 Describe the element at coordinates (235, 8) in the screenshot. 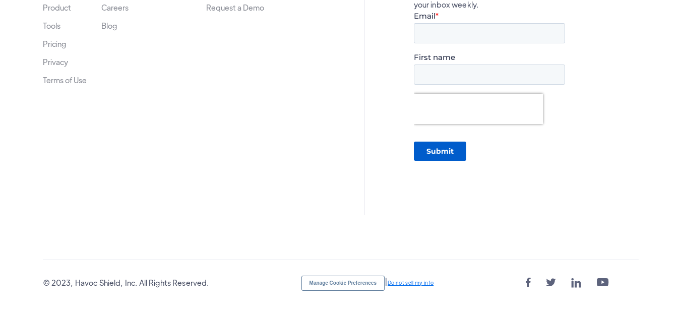

I see `a: Request a Demo` at that location.